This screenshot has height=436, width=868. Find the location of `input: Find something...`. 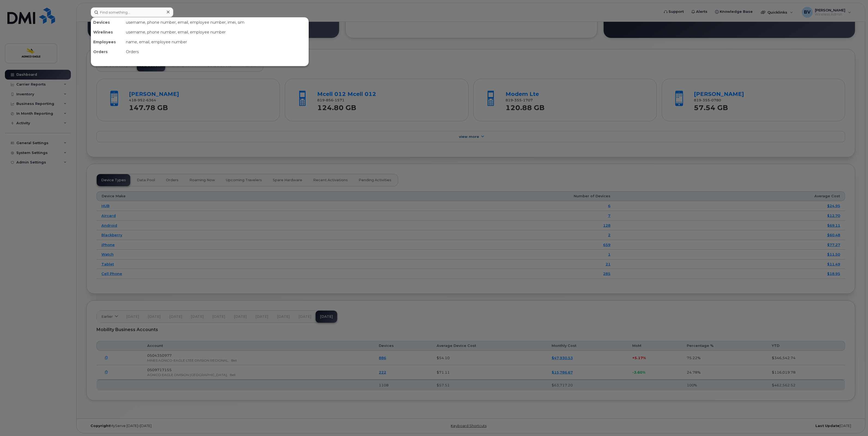

input: Find something... is located at coordinates (132, 12).